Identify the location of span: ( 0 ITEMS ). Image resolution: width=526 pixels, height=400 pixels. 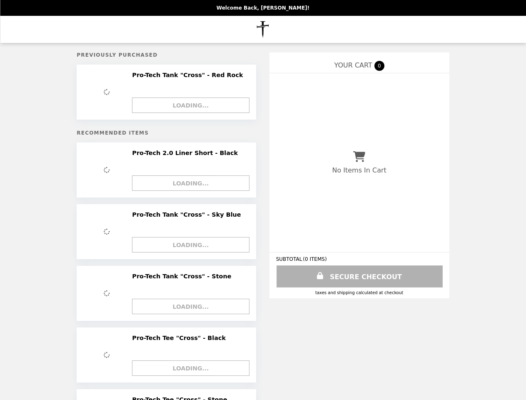
(314, 259).